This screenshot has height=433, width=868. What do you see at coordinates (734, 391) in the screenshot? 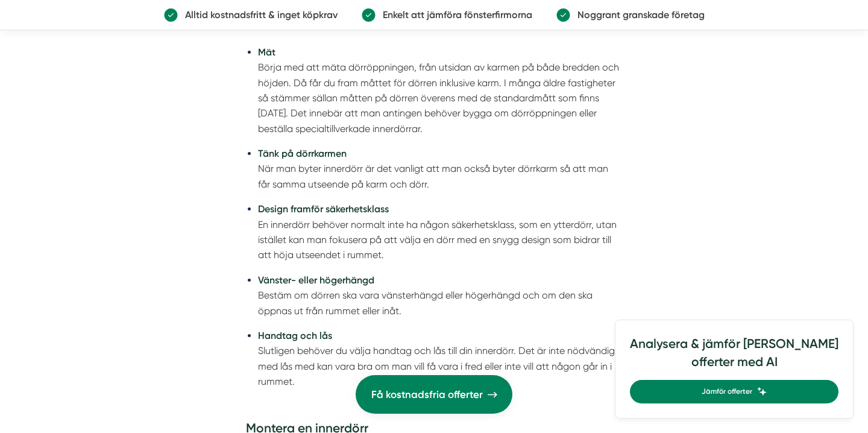
I see `a: Jämför offerter` at bounding box center [734, 391].